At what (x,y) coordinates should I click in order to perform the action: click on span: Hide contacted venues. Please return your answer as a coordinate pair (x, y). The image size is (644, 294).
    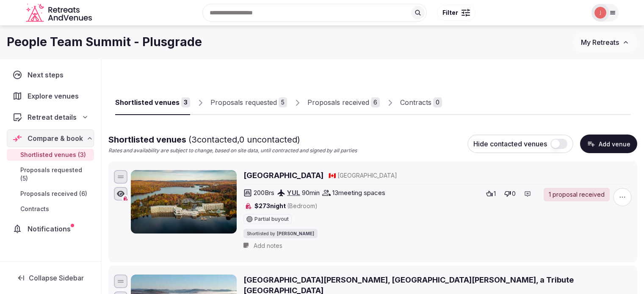
    Looking at the image, I should click on (510, 144).